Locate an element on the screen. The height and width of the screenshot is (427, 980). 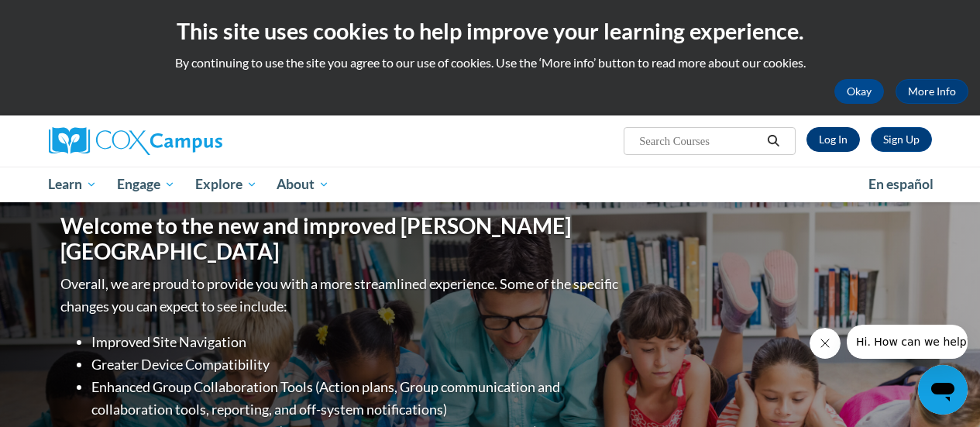
button: Search is located at coordinates (773, 141).